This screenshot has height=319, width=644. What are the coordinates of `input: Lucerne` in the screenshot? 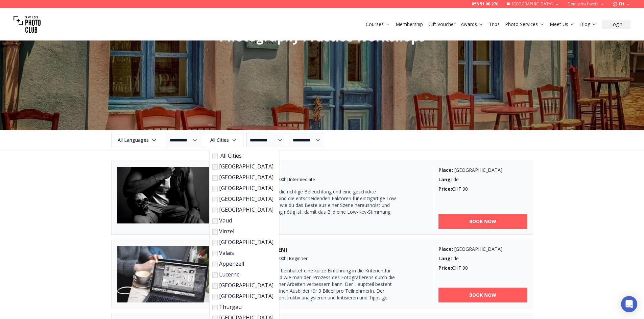 It's located at (215, 275).